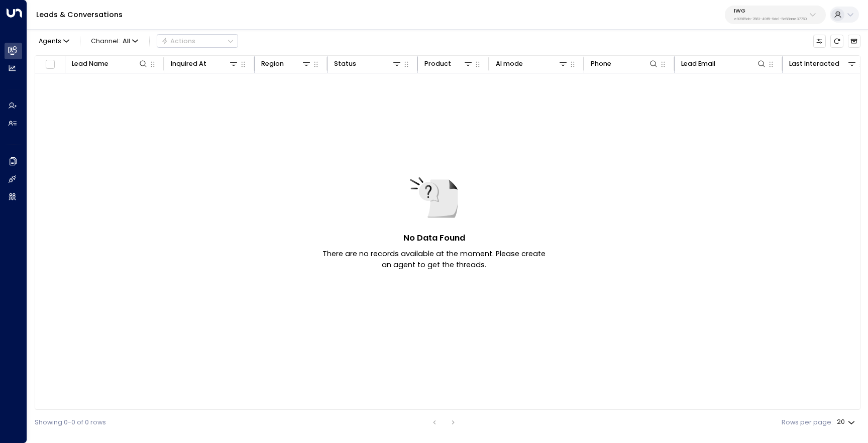  Describe the element at coordinates (115, 40) in the screenshot. I see `span: Channel:` at that location.